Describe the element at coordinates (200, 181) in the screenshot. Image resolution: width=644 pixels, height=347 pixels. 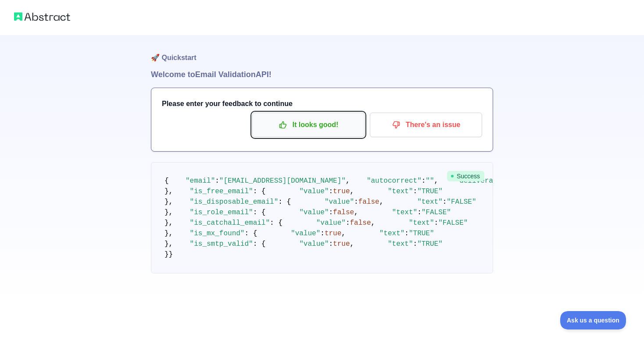
I see `span: "email"` at that location.